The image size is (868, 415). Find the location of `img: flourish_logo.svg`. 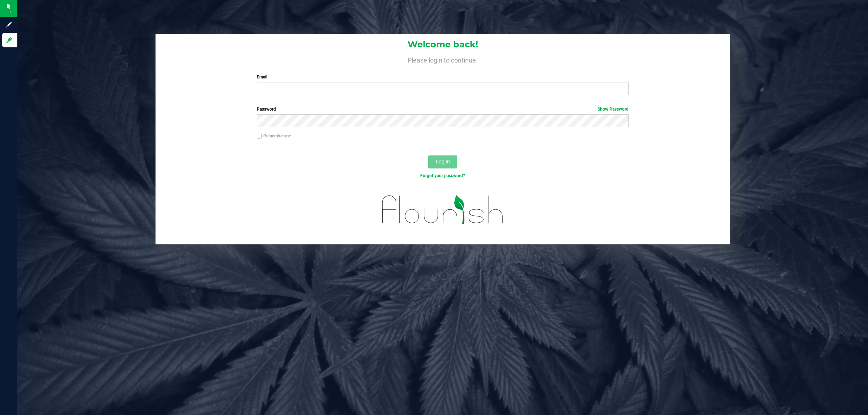

img: flourish_logo.svg is located at coordinates (443, 210).